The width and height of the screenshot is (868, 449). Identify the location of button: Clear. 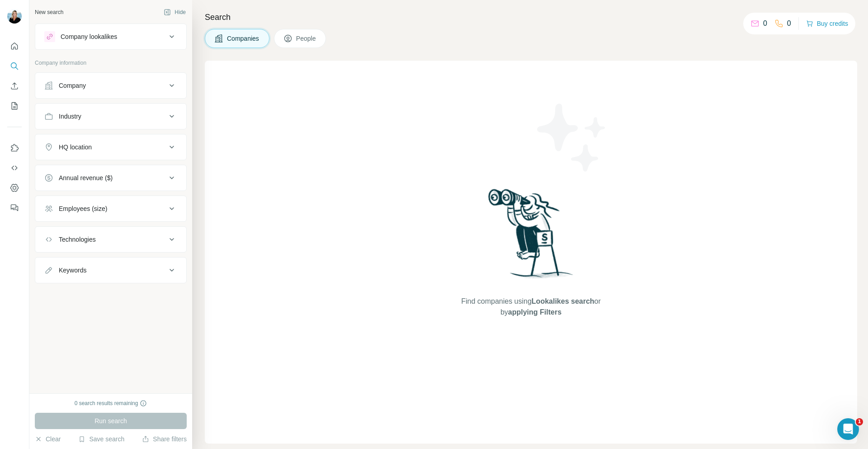
(47, 439).